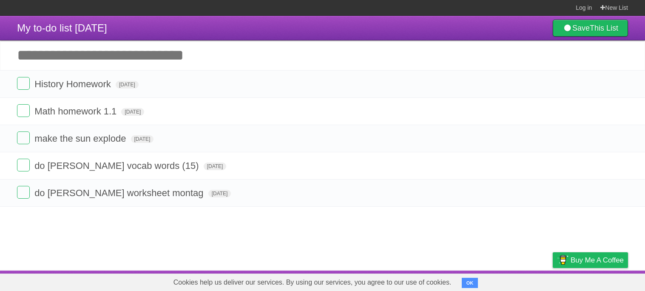 Image resolution: width=645 pixels, height=291 pixels. What do you see at coordinates (563, 260) in the screenshot?
I see `img: Buy me a coffee` at bounding box center [563, 260].